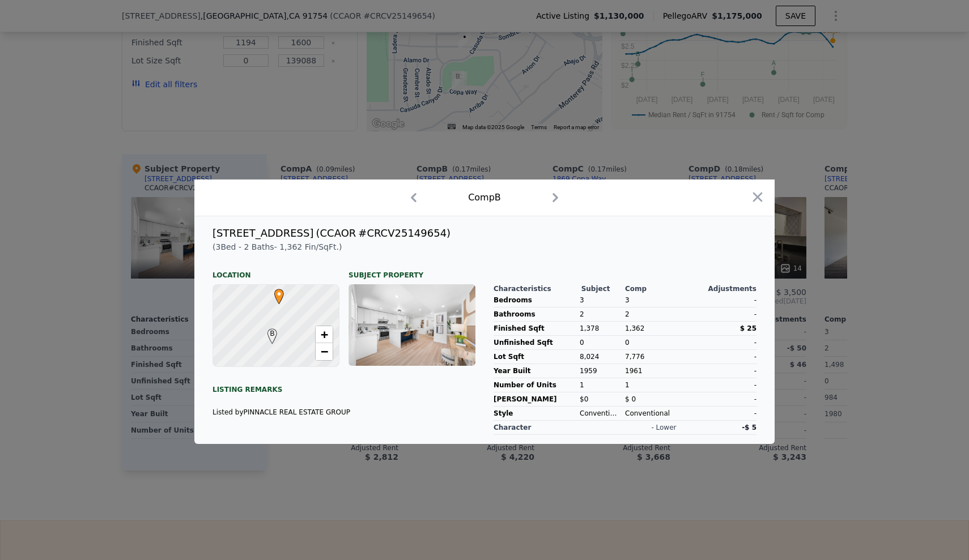 The width and height of the screenshot is (969, 560). I want to click on span: B, so click(272, 333).